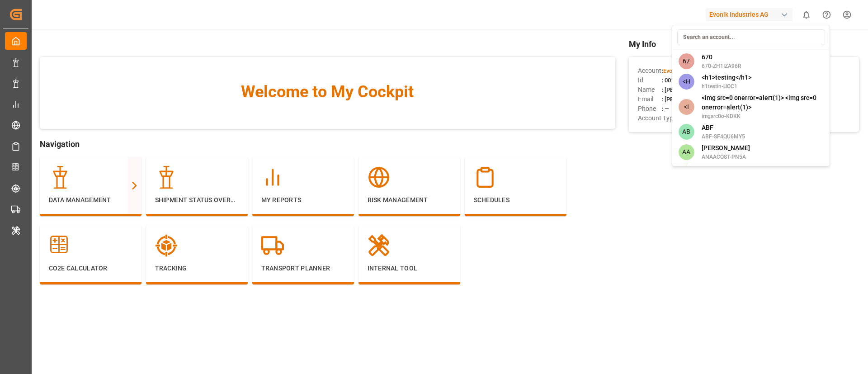 The height and width of the screenshot is (374, 868). Describe the element at coordinates (724, 127) in the screenshot. I see `span: ABF` at that location.